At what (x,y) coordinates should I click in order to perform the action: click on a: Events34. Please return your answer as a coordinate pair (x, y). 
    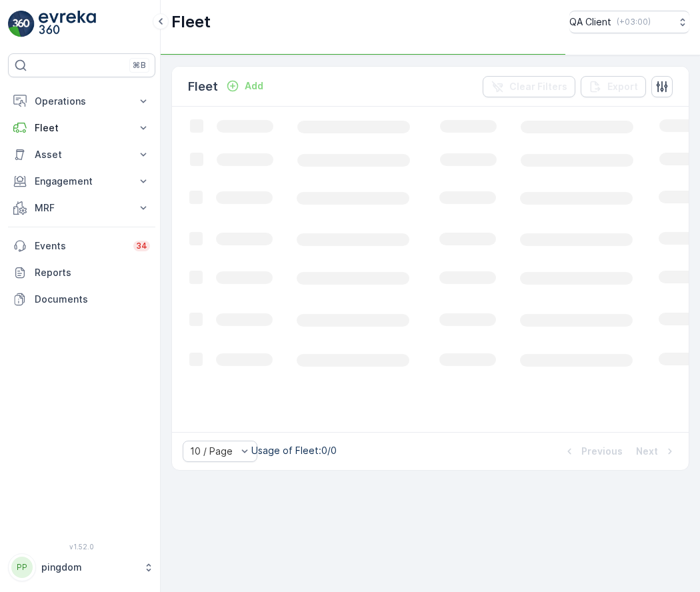
    Looking at the image, I should click on (82, 246).